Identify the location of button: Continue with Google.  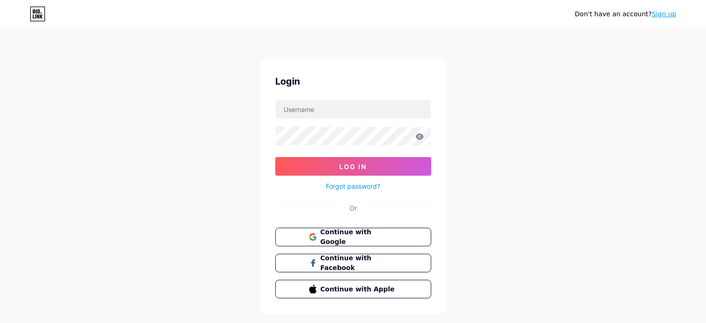
(353, 237).